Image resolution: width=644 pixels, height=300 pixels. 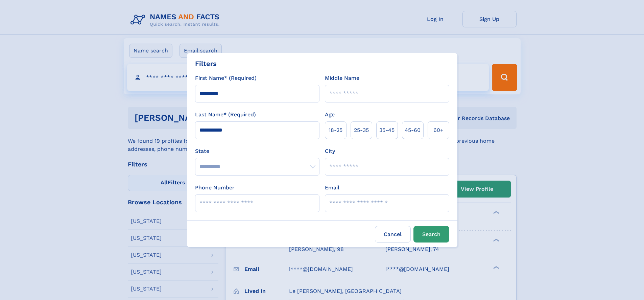 What do you see at coordinates (226, 114) in the screenshot?
I see `label: Last Name* (Required)` at bounding box center [226, 114].